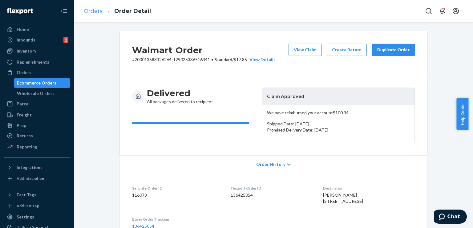 The image size is (473, 228). I want to click on span: Order History, so click(270, 165).